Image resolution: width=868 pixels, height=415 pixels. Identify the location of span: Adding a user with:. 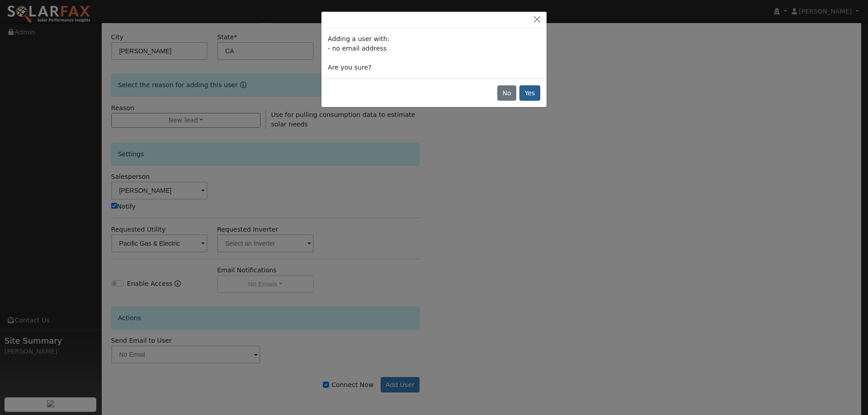
(358, 39).